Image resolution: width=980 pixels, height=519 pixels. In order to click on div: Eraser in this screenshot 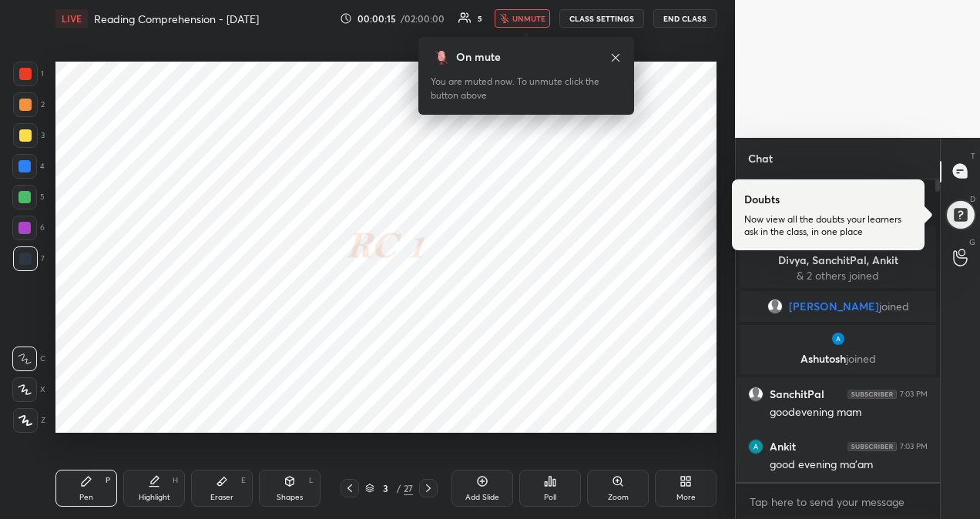, I will do `click(222, 497)`.